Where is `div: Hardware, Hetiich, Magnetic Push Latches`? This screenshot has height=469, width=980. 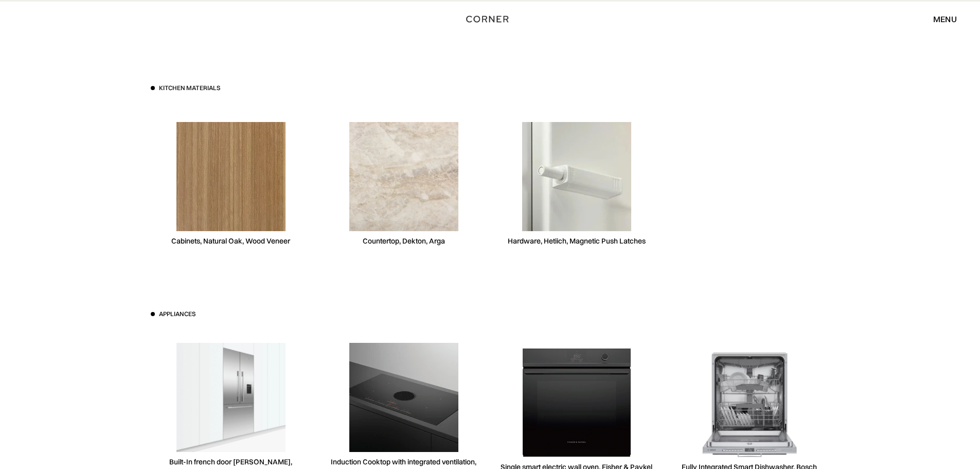
div: Hardware, Hetiich, Magnetic Push Latches is located at coordinates (577, 241).